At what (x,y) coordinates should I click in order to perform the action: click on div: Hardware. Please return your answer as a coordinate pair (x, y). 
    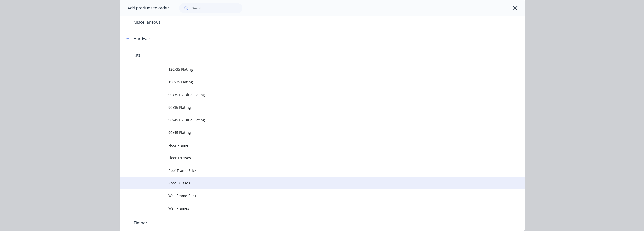
    Looking at the image, I should click on (143, 38).